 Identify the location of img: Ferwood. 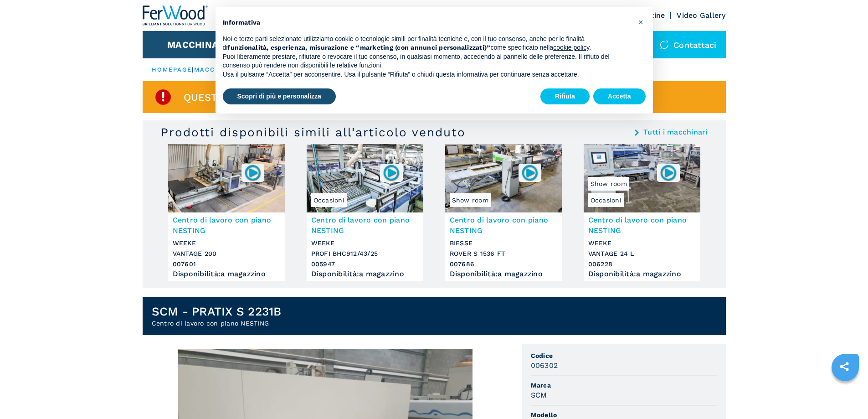
(175, 15).